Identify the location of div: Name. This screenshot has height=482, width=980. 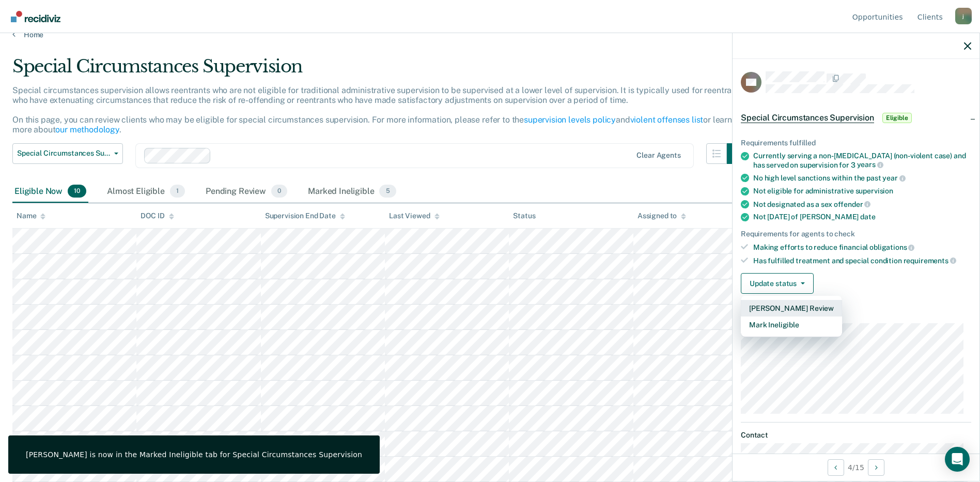
(31, 215).